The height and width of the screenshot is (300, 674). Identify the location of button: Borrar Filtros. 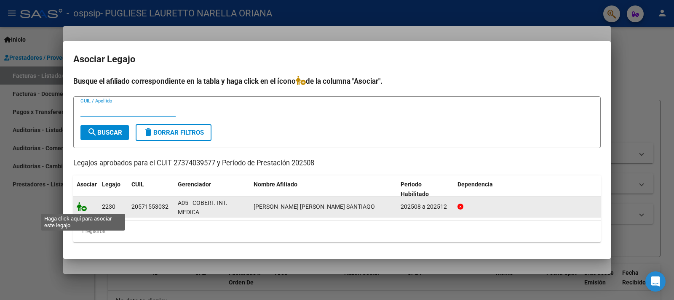
(174, 133).